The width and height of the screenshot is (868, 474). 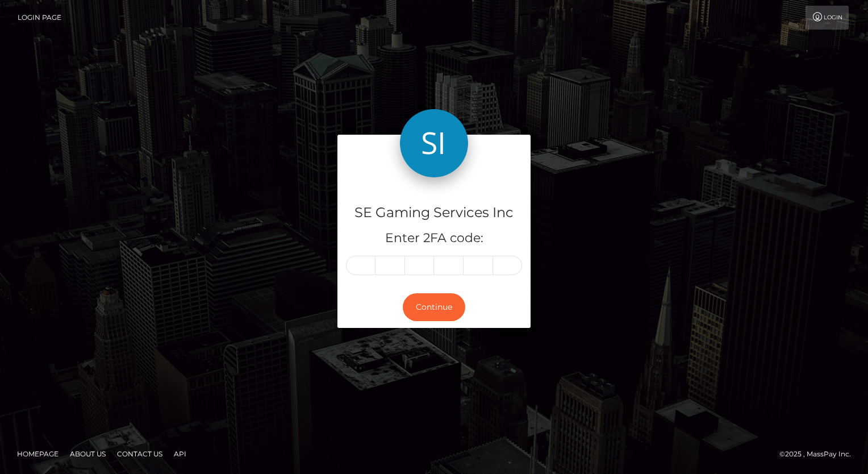 What do you see at coordinates (37, 453) in the screenshot?
I see `a: Homepage` at bounding box center [37, 453].